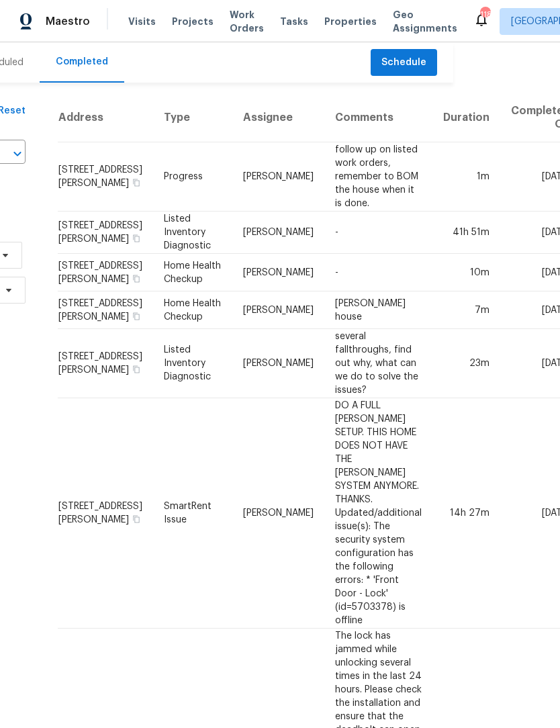 This screenshot has height=728, width=560. I want to click on td: 14h 27m, so click(466, 513).